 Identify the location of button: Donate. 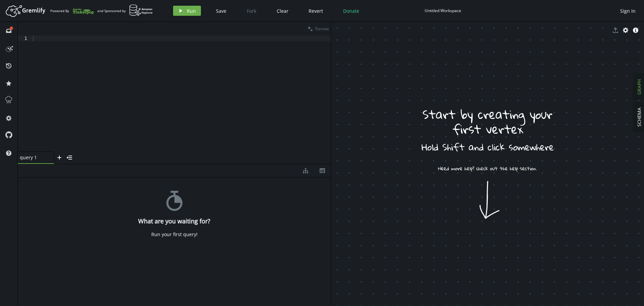
(351, 11).